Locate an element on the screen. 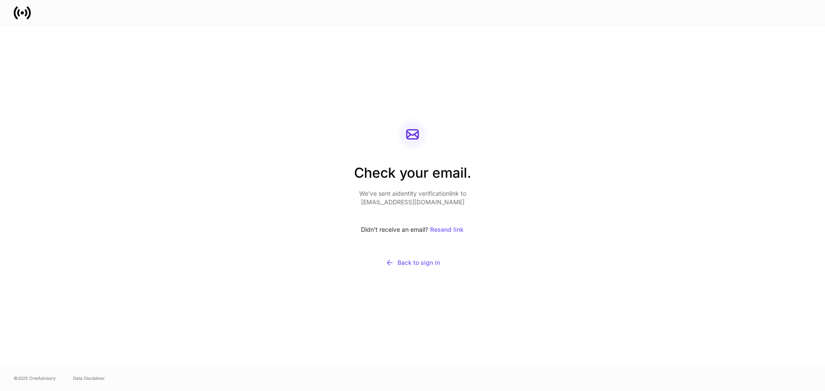  button: Resend link is located at coordinates (447, 230).